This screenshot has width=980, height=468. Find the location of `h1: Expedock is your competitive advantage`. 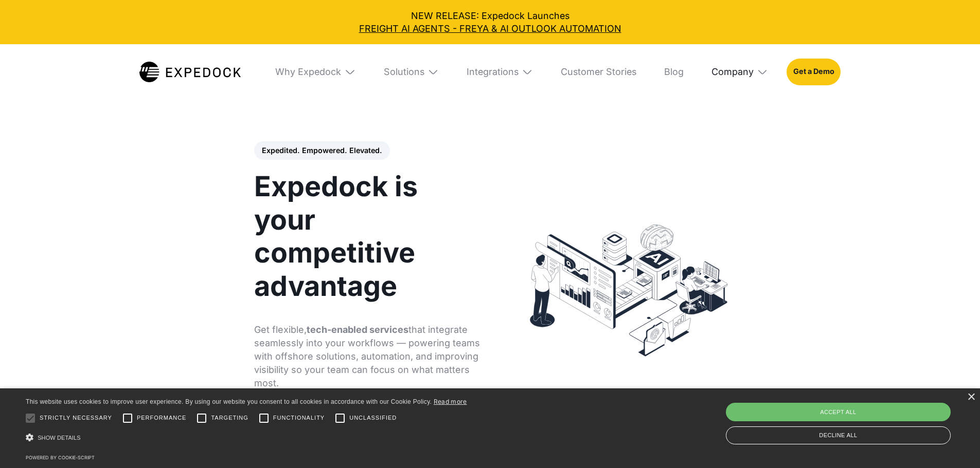

h1: Expedock is your competitive advantage is located at coordinates (368, 236).